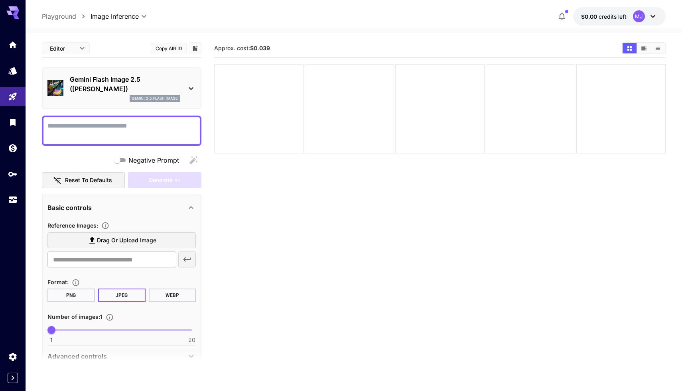 The image size is (682, 391). I want to click on span: $0.00, so click(590, 16).